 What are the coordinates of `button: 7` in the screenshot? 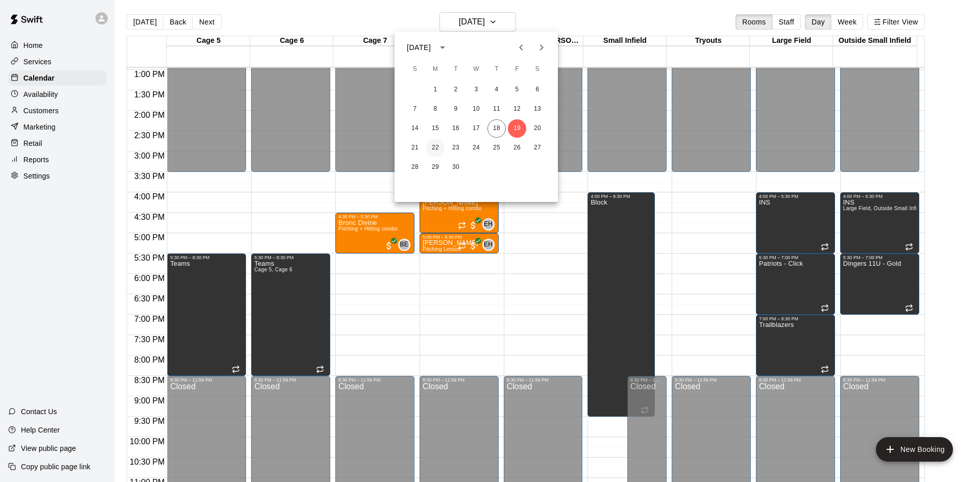 It's located at (415, 109).